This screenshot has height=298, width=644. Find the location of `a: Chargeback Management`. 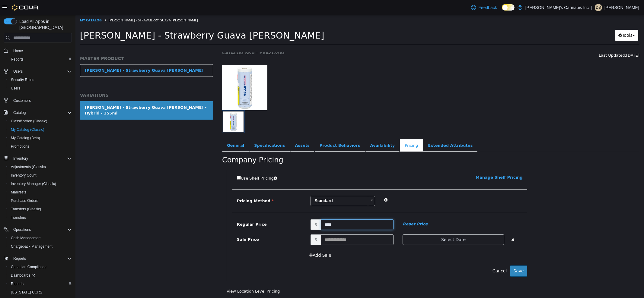

a: Chargeback Management is located at coordinates (32, 246).